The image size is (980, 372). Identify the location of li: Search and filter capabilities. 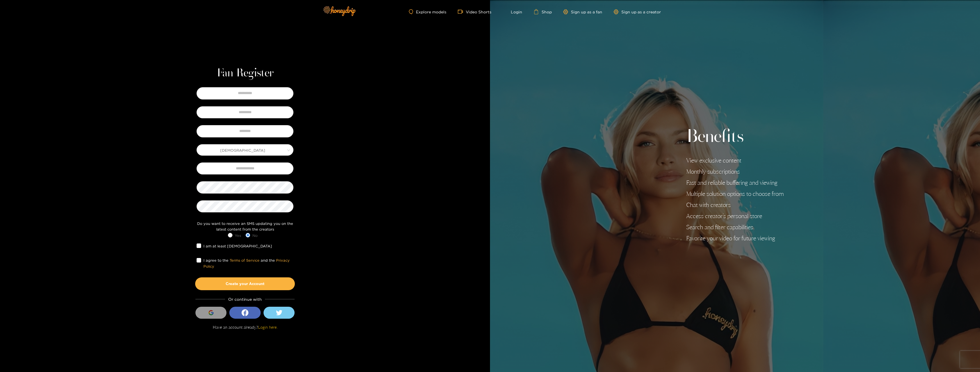
(735, 227).